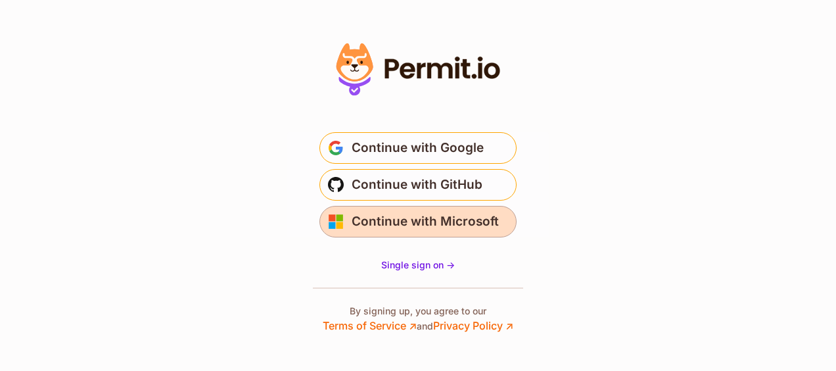 The height and width of the screenshot is (371, 836). I want to click on a: Terms of Service ↗, so click(369, 325).